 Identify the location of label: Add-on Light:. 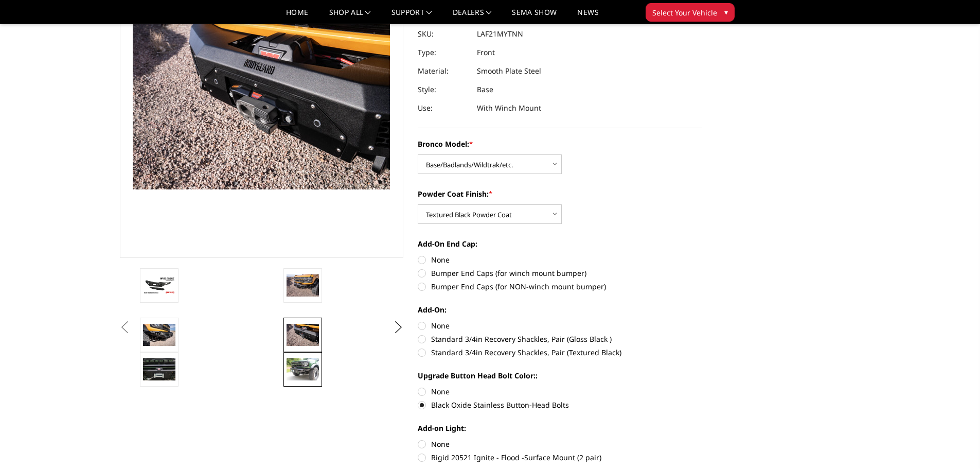
(560, 428).